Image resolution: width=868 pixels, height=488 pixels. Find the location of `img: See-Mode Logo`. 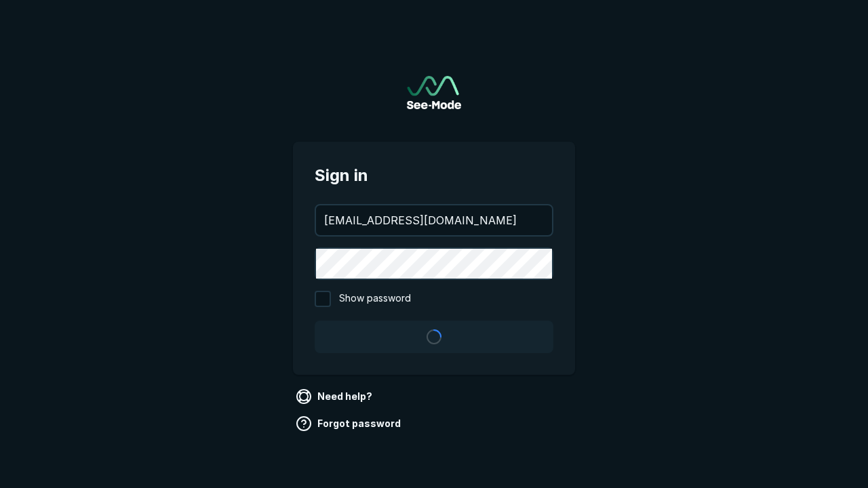

img: See-Mode Logo is located at coordinates (434, 92).